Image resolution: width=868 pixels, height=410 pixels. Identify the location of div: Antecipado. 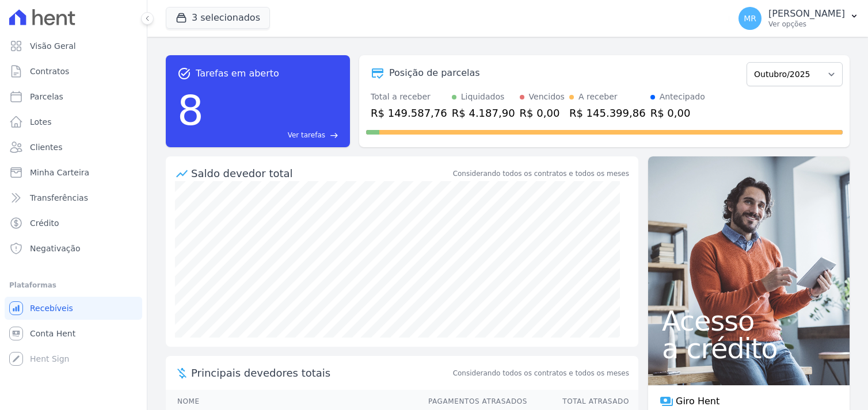
(682, 96).